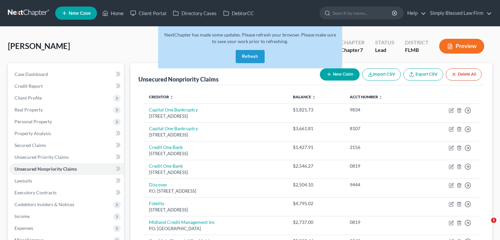 The height and width of the screenshot is (240, 500). What do you see at coordinates (317, 147) in the screenshot?
I see `div: $1,427.91` at bounding box center [317, 147].